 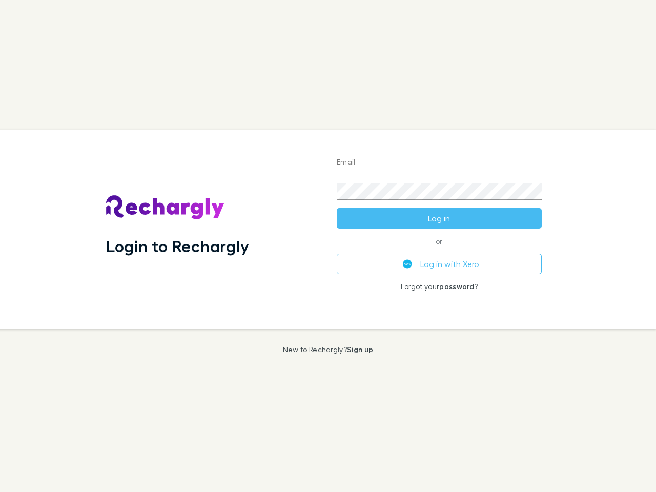 What do you see at coordinates (456, 286) in the screenshot?
I see `a: password` at bounding box center [456, 286].